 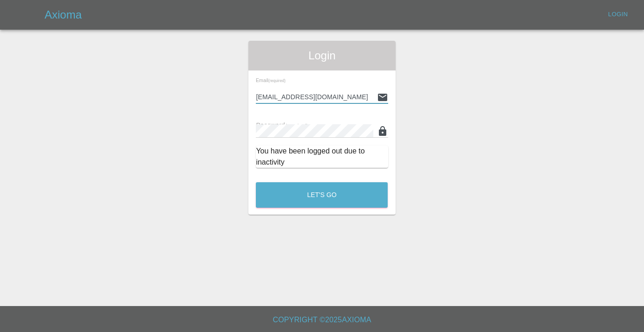 What do you see at coordinates (321, 195) in the screenshot?
I see `button: Let's Go` at bounding box center [321, 195].